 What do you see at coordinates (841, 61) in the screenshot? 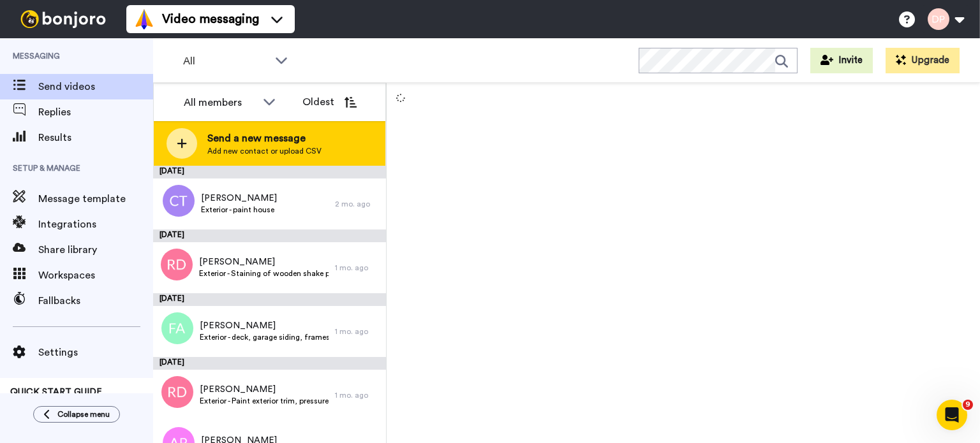
I see `a: Invite` at bounding box center [841, 61].